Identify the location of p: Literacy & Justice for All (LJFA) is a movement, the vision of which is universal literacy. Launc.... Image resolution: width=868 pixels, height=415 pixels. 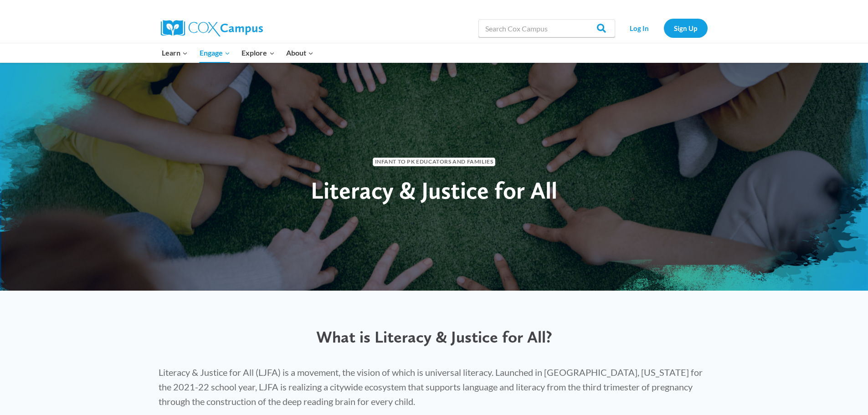
(434, 387).